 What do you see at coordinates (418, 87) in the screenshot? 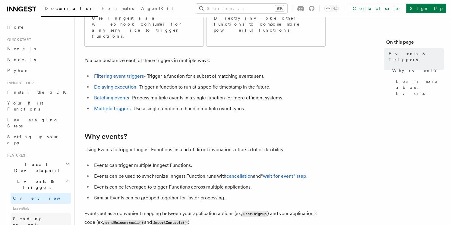
I see `a: Learn more about Events` at bounding box center [418, 87].